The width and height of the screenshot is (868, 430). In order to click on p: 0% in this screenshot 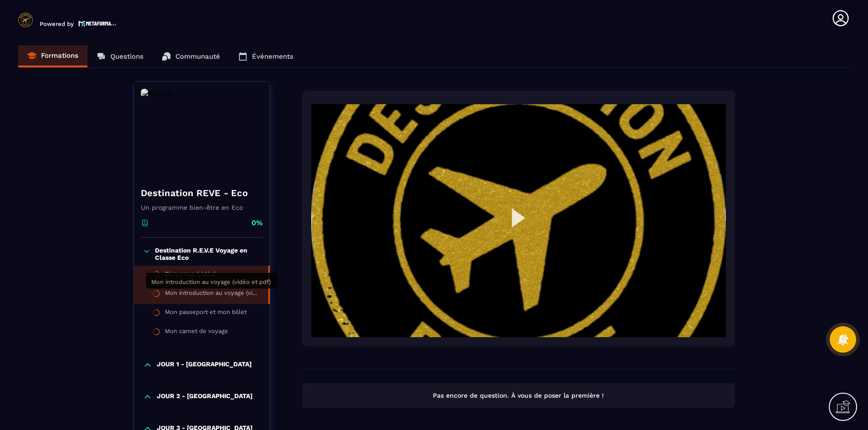, I will do `click(257, 223)`.